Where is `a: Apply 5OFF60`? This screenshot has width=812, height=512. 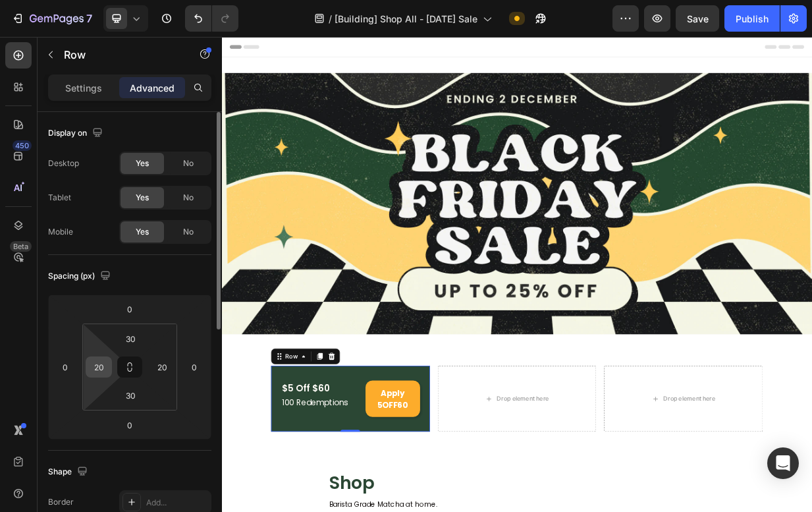 a: Apply 5OFF60 is located at coordinates (228, 484).